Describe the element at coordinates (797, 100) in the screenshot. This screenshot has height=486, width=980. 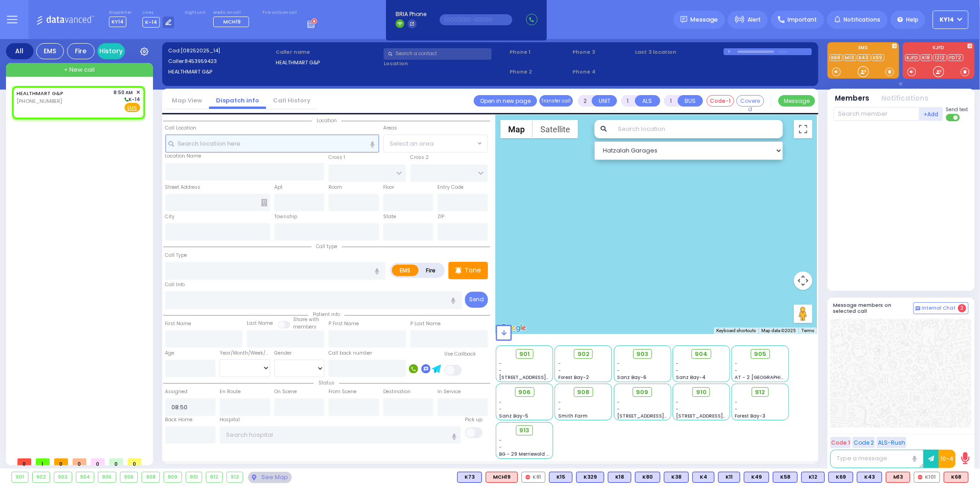
I see `button: Message` at that location.